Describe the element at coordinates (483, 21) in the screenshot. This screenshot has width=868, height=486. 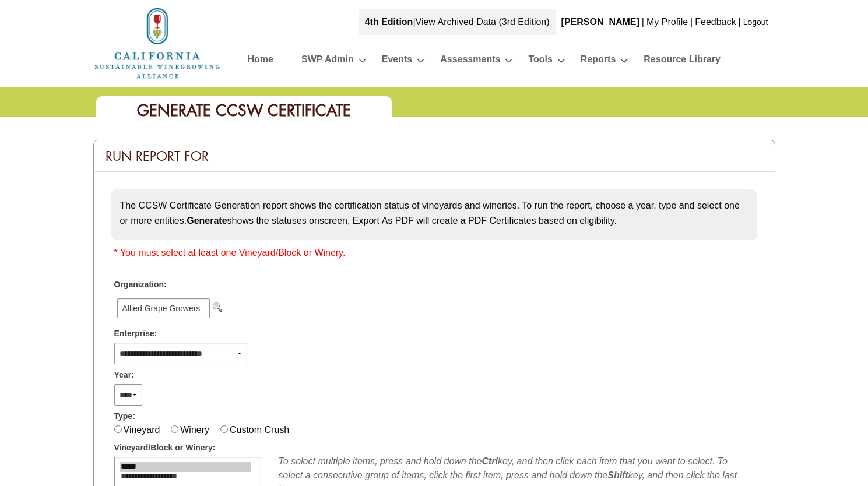
I see `a: View Archived Data (3rd Edition)` at that location.